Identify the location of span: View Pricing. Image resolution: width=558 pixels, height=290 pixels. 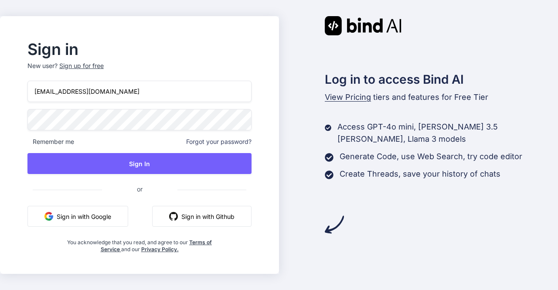
(348, 97).